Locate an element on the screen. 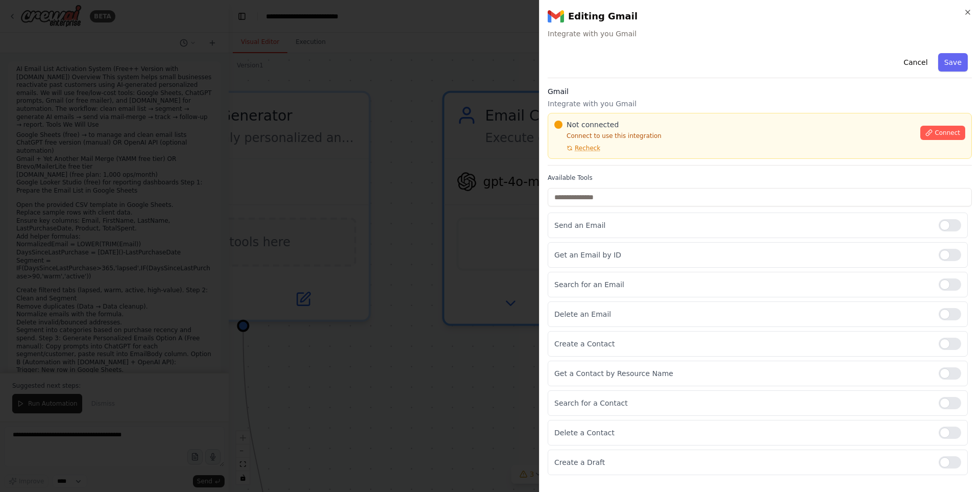 The image size is (980, 492). p: Create a Contact is located at coordinates (742, 344).